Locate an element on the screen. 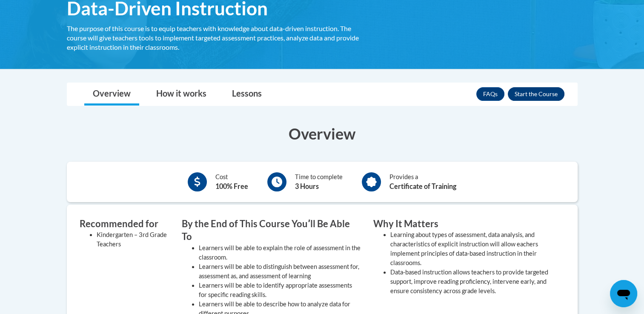 This screenshot has height=314, width=644. h3: Why It Matters is located at coordinates (463, 224).